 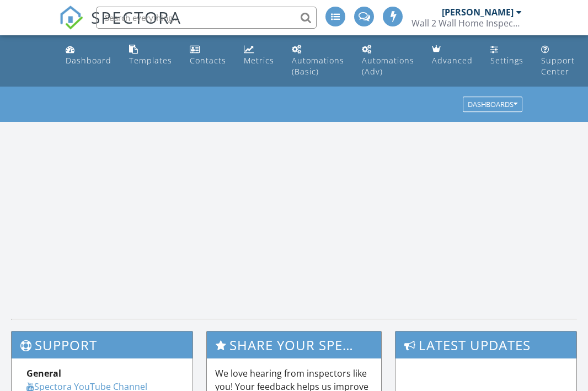 I want to click on div: Templates, so click(x=151, y=60).